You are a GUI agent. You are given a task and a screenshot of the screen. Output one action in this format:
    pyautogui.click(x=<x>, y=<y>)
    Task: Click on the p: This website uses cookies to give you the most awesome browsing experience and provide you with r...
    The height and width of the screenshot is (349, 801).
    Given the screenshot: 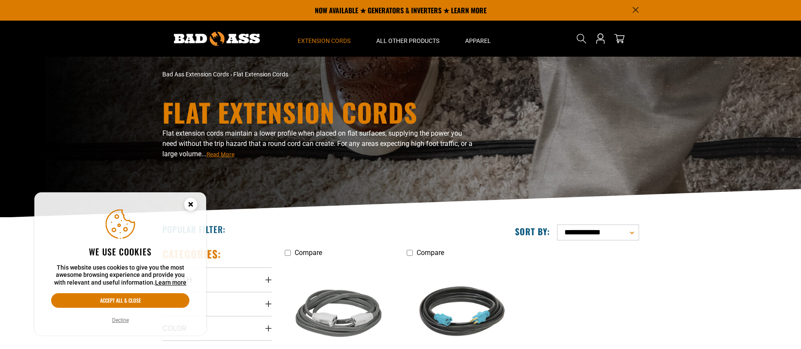 What is the action you would take?
    pyautogui.click(x=120, y=275)
    